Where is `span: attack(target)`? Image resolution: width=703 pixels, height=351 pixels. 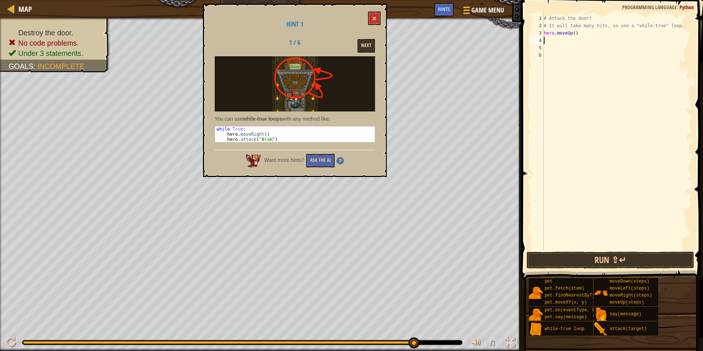
span: attack(target) is located at coordinates (628, 329).